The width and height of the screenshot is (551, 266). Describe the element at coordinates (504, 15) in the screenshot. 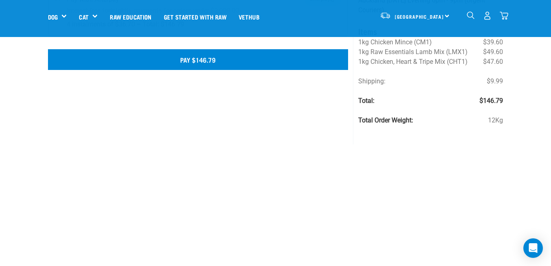

I see `img: home-icon@2x.png` at that location.